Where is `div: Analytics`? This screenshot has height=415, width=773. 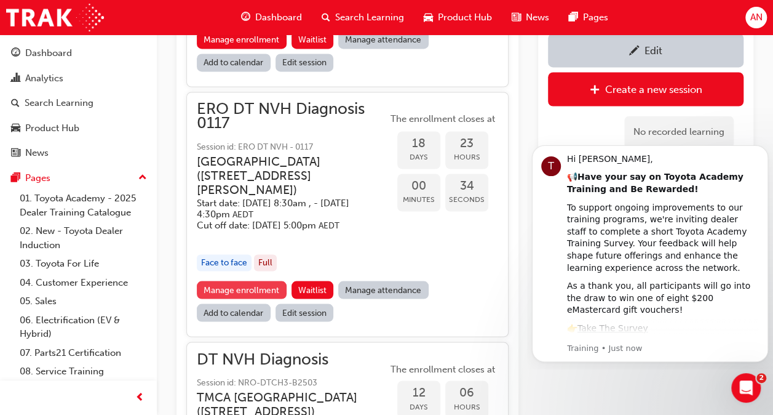 div: Analytics is located at coordinates (44, 78).